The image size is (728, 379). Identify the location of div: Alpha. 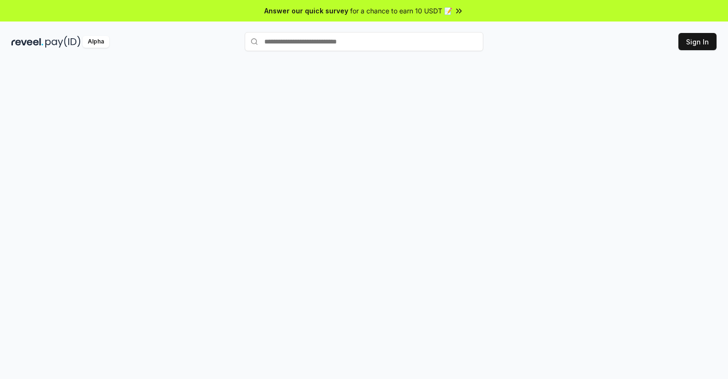
(96, 42).